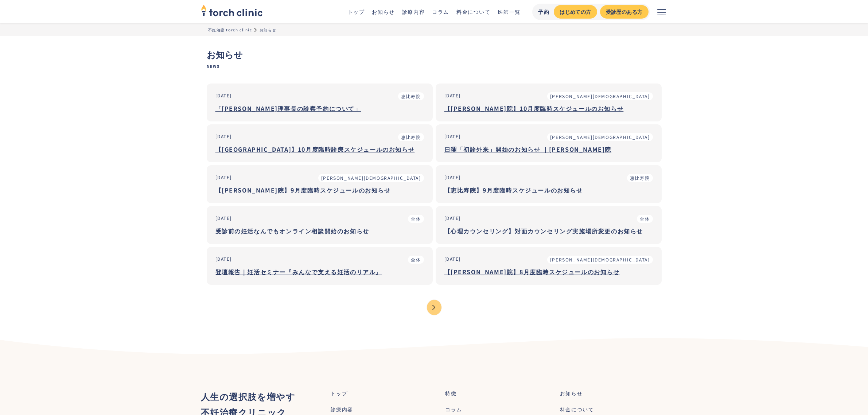  I want to click on a: はじめての方, so click(575, 12).